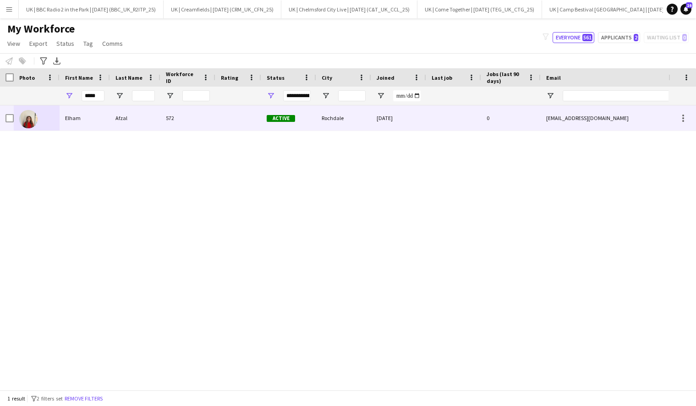 Image resolution: width=696 pixels, height=406 pixels. I want to click on span: Rating, so click(229, 77).